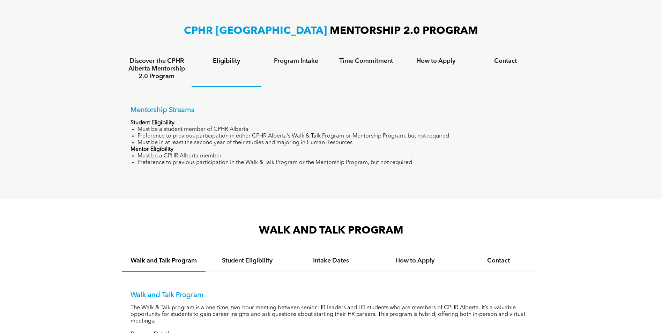 The height and width of the screenshot is (333, 662). What do you see at coordinates (366, 61) in the screenshot?
I see `h4: Time Commitment` at bounding box center [366, 61].